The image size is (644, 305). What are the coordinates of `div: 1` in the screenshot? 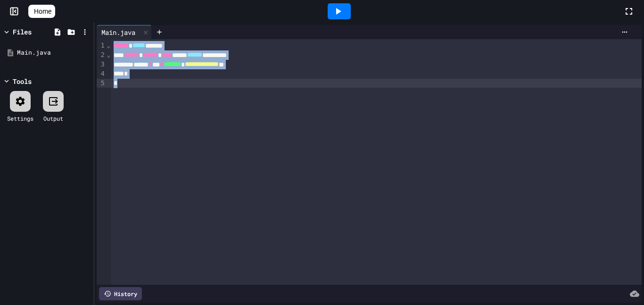 It's located at (101, 46).